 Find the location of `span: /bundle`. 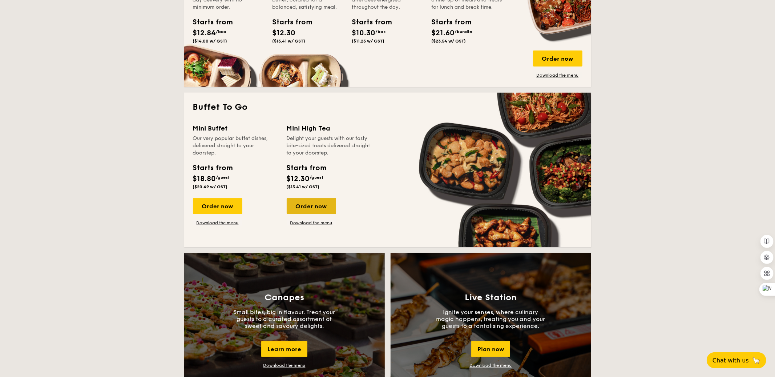

span: /bundle is located at coordinates (464, 32).